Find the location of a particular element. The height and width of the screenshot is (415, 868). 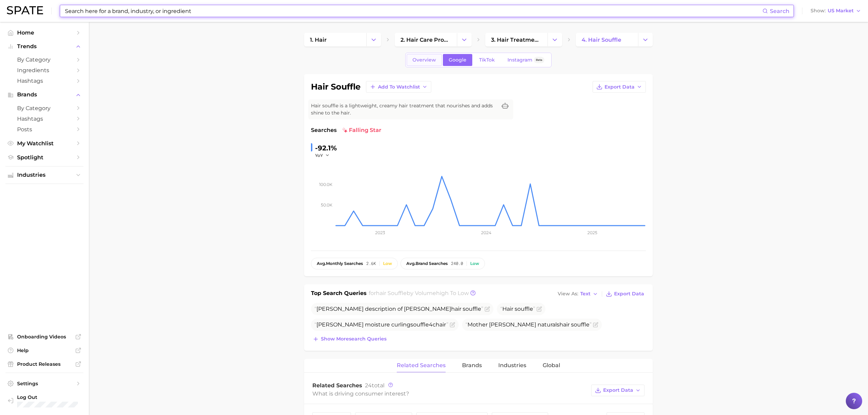

span: Home is located at coordinates (45, 32).